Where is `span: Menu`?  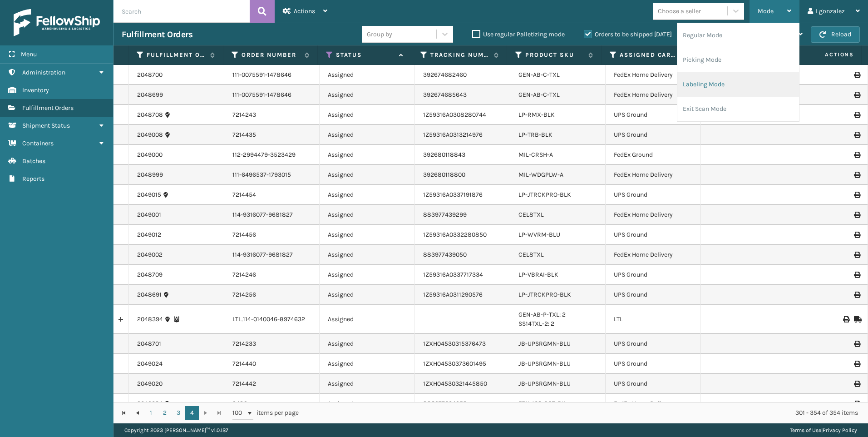 span: Menu is located at coordinates (28, 54).